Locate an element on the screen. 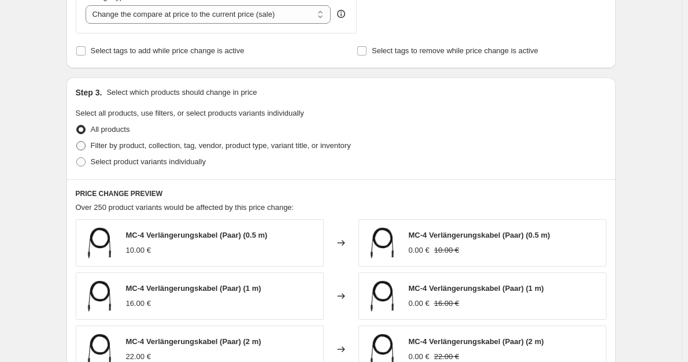 The height and width of the screenshot is (362, 688). span: Over 250 product variants would be affected by this price change: is located at coordinates (185, 207).